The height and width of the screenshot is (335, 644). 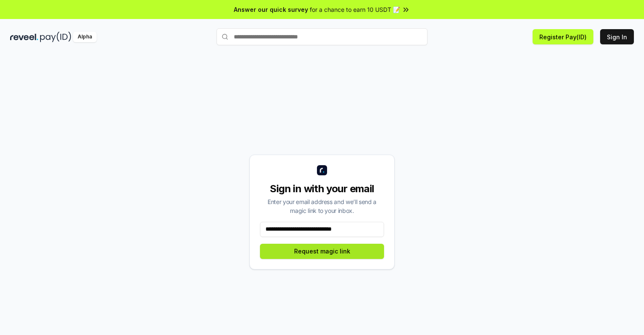 What do you see at coordinates (355, 9) in the screenshot?
I see `span: for a chance to earn 10 USDT 📝` at bounding box center [355, 9].